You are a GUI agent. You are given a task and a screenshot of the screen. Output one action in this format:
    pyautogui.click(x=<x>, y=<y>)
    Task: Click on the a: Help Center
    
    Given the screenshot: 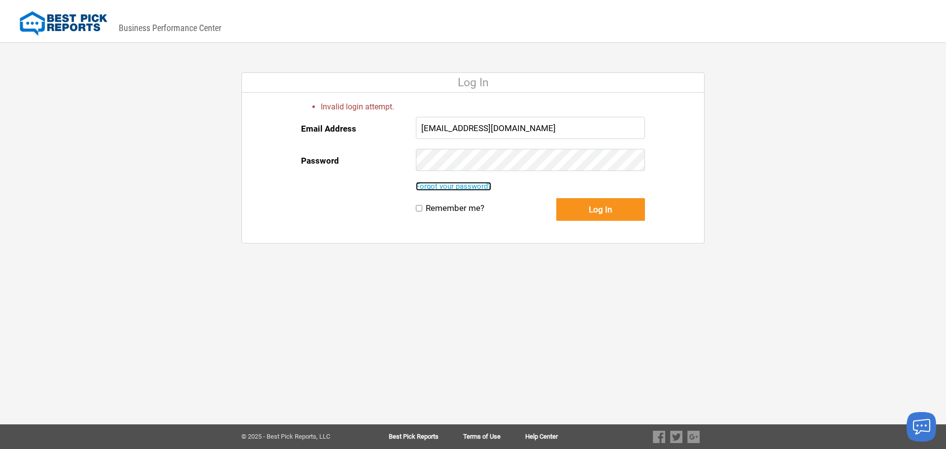 What is the action you would take?
    pyautogui.click(x=541, y=437)
    